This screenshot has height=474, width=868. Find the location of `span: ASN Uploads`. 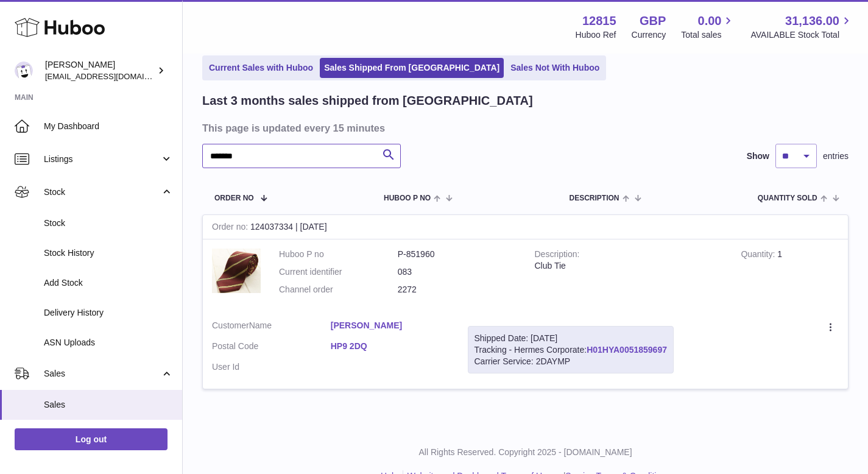

span: ASN Uploads is located at coordinates (108, 342).